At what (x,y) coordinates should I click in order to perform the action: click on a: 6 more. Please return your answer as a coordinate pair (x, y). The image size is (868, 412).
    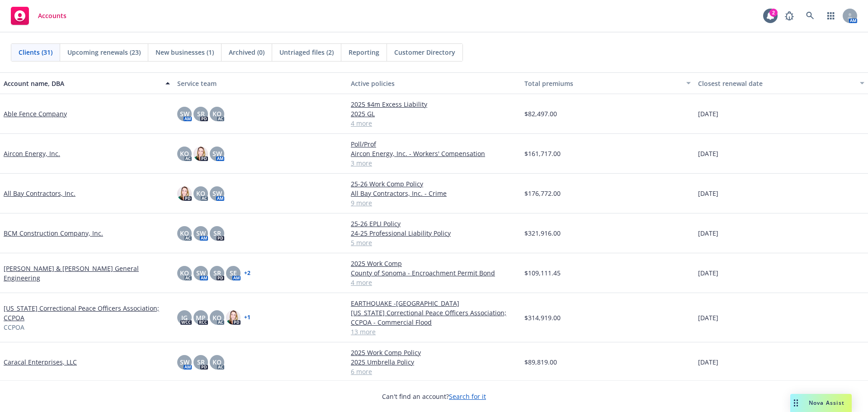
    Looking at the image, I should click on (434, 371).